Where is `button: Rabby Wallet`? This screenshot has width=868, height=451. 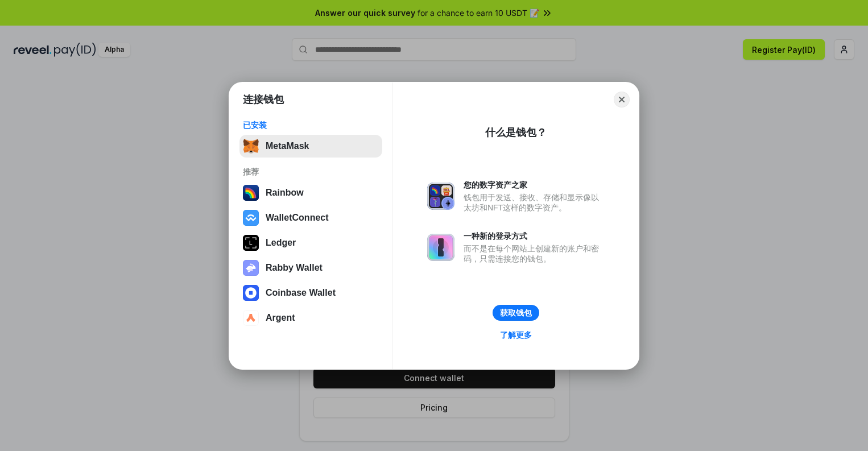
button: Rabby Wallet is located at coordinates (311, 268).